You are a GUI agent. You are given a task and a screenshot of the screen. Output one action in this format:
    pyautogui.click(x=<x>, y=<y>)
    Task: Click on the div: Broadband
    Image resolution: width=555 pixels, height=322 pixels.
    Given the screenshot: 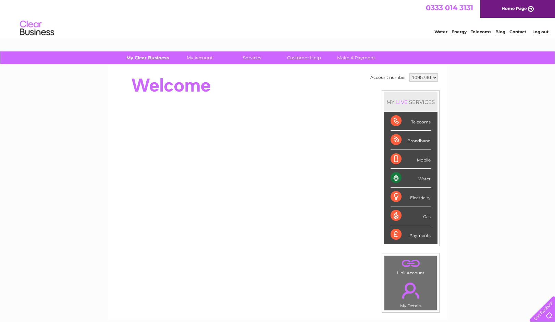 What is the action you would take?
    pyautogui.click(x=411, y=140)
    